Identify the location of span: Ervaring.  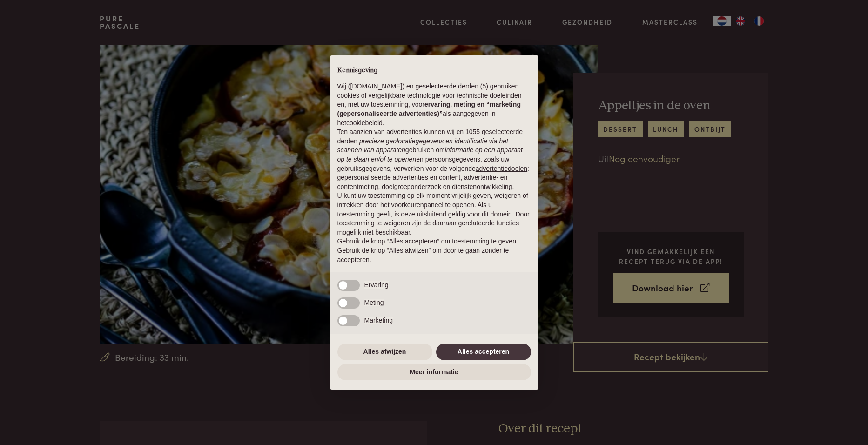
(377, 285).